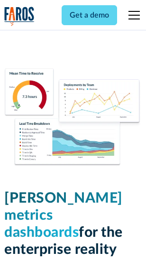  Describe the element at coordinates (19, 16) in the screenshot. I see `a: home` at that location.